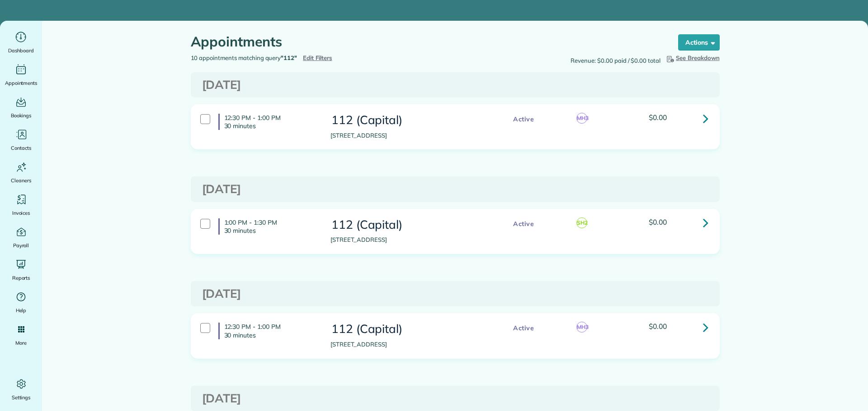  I want to click on span: Bookings, so click(21, 115).